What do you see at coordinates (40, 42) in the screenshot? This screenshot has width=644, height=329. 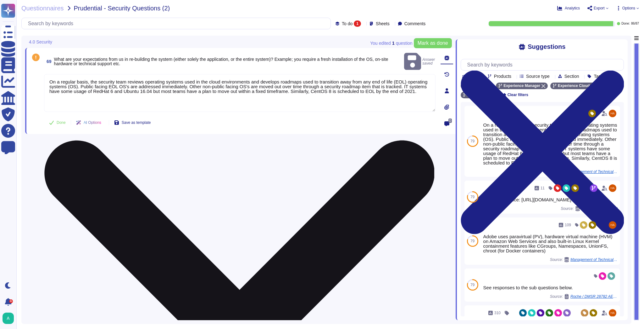 I see `span: 4.0 Security` at bounding box center [40, 42].